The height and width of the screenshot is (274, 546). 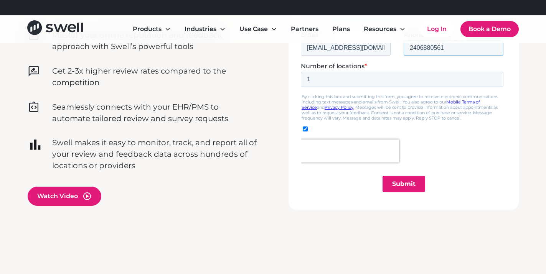 I want to click on a: Mobile Terms of Service, so click(x=90, y=136).